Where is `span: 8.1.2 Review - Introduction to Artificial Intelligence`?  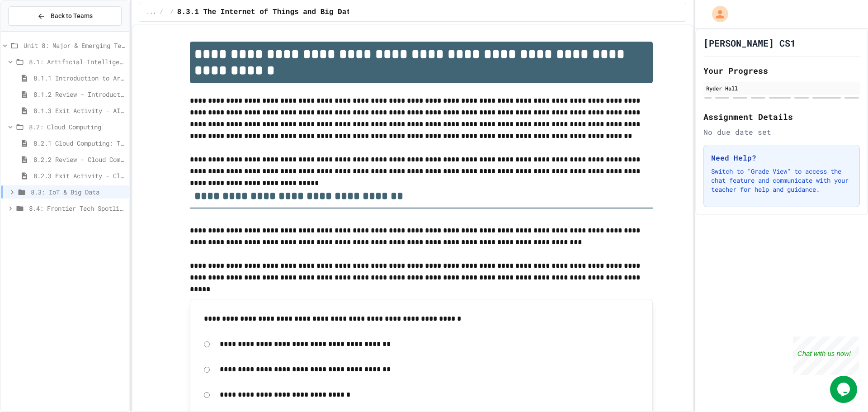
span: 8.1.2 Review - Introduction to Artificial Intelligence is located at coordinates (79, 94).